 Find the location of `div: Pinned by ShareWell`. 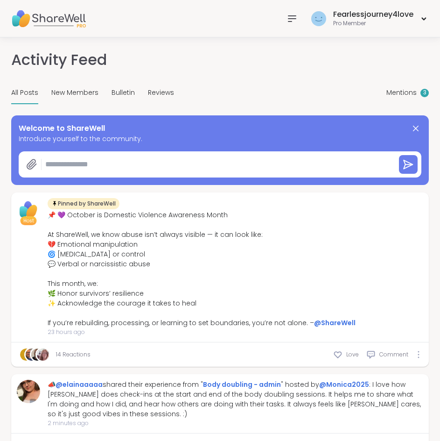

div: Pinned by ShareWell is located at coordinates (84, 204).